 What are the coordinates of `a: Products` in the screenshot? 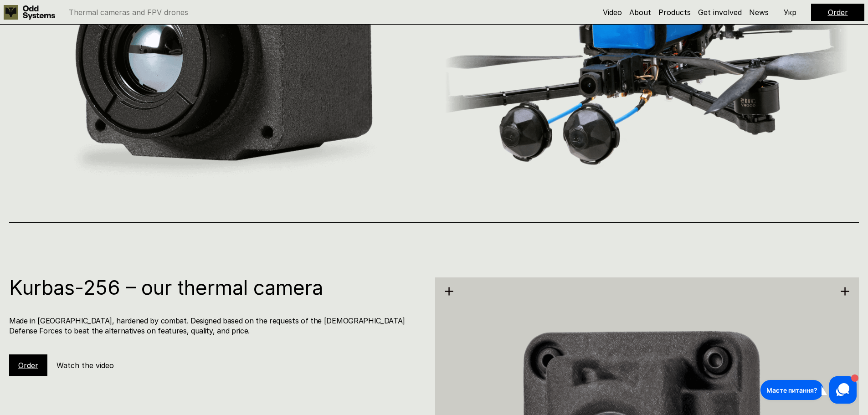 It's located at (674, 12).